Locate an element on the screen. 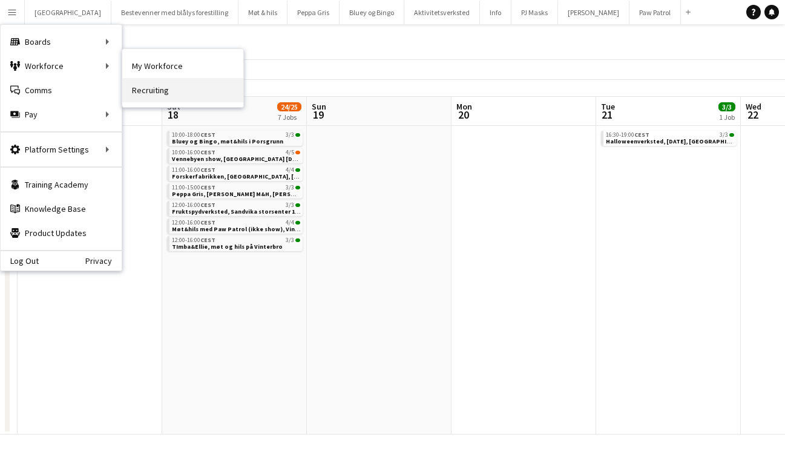 The height and width of the screenshot is (466, 785). span: 24/25 is located at coordinates (289, 107).